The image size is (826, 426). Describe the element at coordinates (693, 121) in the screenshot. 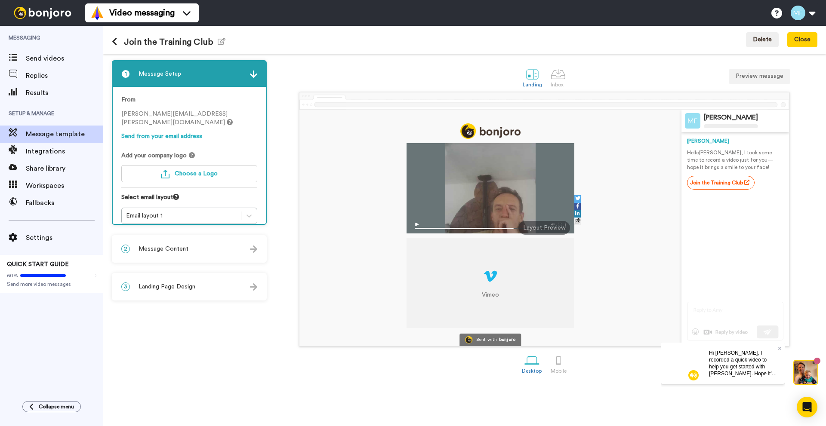

I see `img: Profile Image` at that location.